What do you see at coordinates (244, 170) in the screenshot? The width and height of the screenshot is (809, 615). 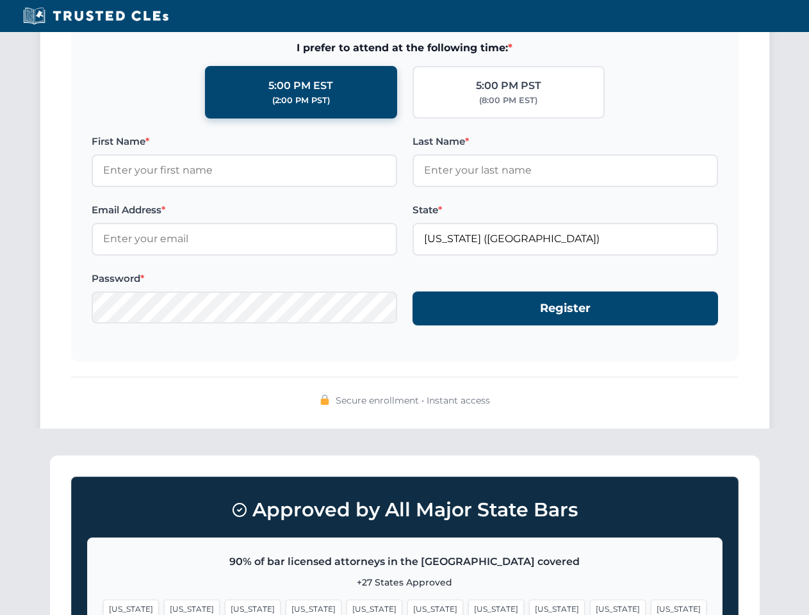 I see `input: Enter your first name` at bounding box center [244, 170].